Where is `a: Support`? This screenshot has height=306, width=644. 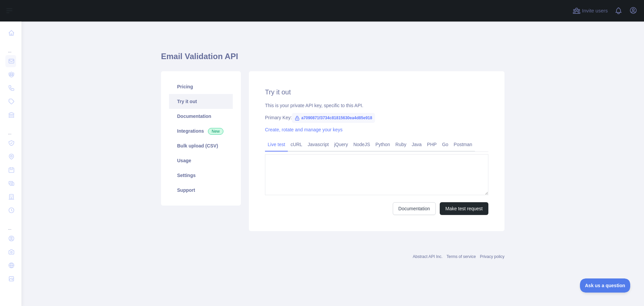
a: Support is located at coordinates (201, 190).